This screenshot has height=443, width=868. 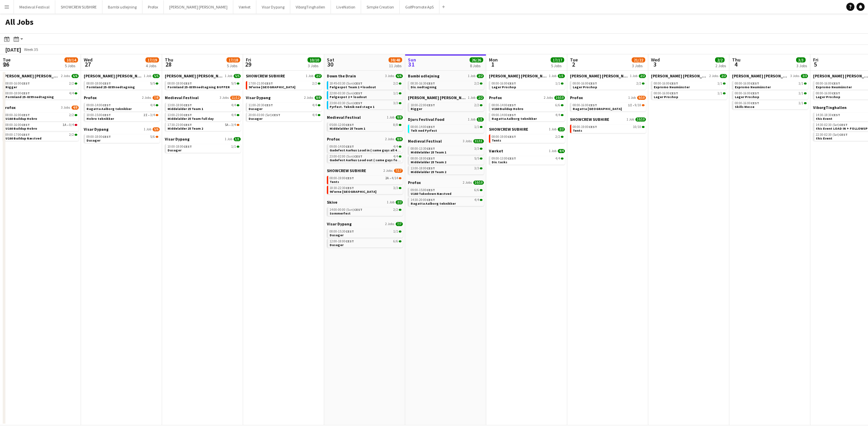 I want to click on span: Middelalder 25 Team full day, so click(x=191, y=118).